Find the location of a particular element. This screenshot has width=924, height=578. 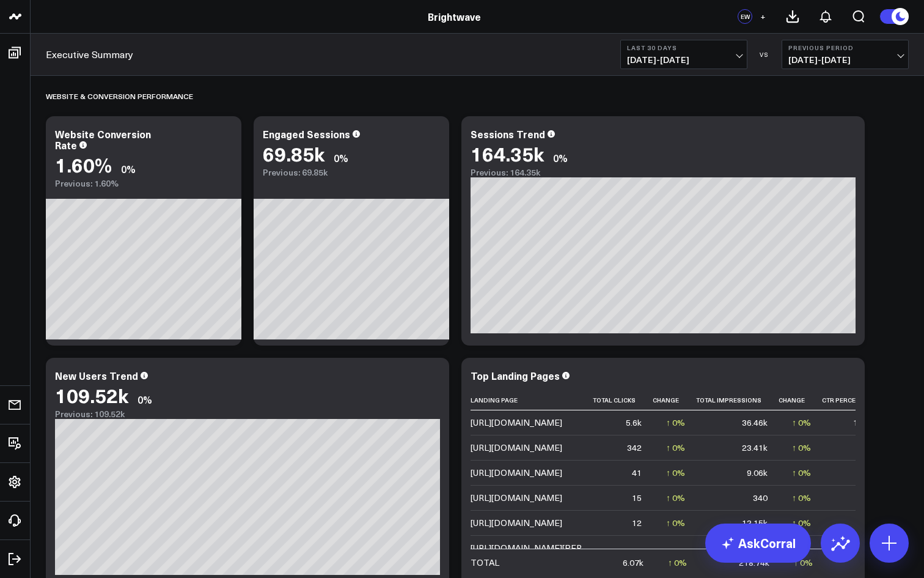

a: AskCorral is located at coordinates (758, 543).